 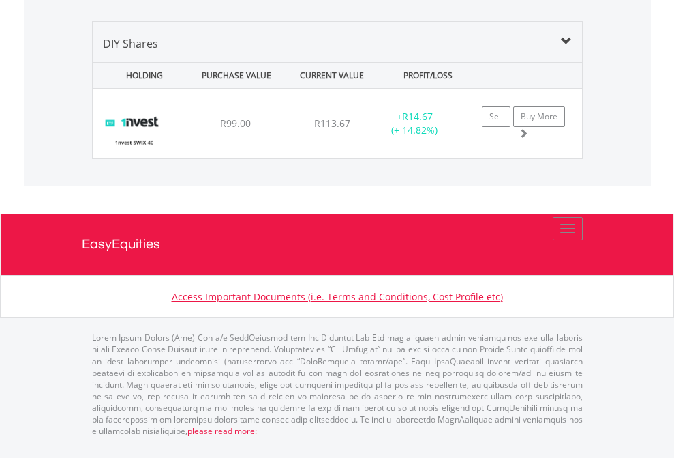 What do you see at coordinates (130, 44) in the screenshot?
I see `span: DIY Shares` at bounding box center [130, 44].